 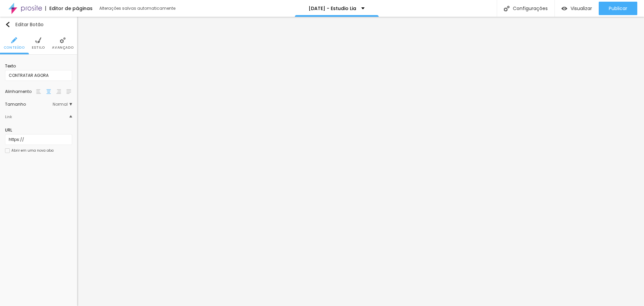 I want to click on div: Link, so click(x=9, y=117).